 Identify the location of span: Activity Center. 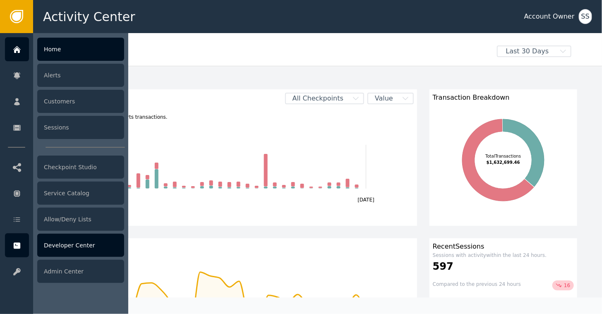
(89, 17).